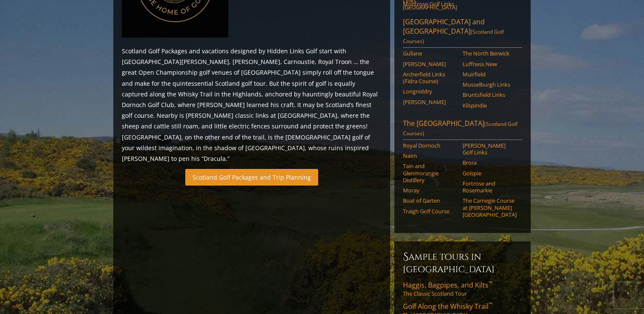  Describe the element at coordinates (490, 54) in the screenshot. I see `a: The North Berwick` at that location.